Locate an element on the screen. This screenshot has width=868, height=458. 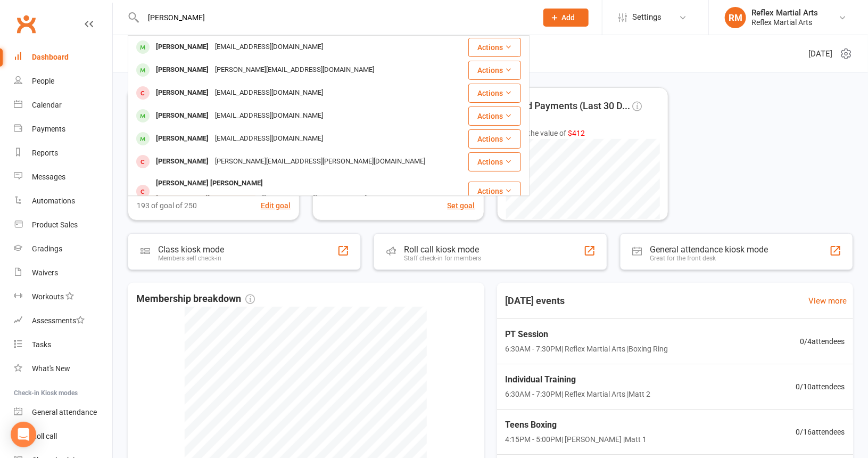
div: Reports is located at coordinates (44, 153).